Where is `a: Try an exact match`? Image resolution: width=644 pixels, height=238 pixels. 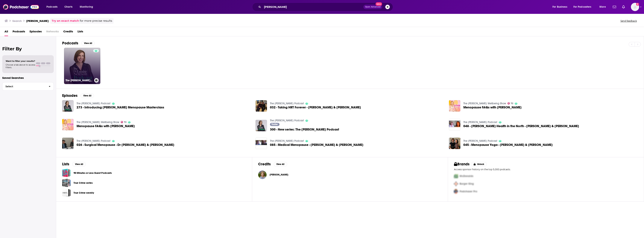 a: Try an exact match is located at coordinates (65, 21).